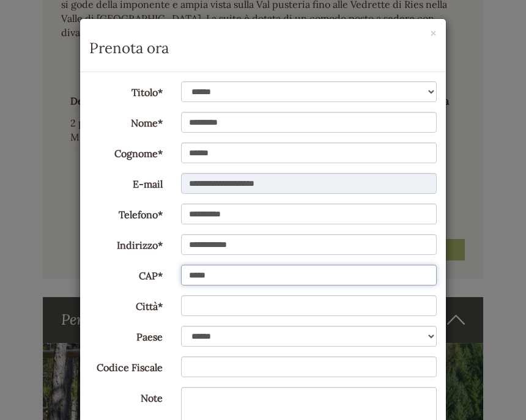  Describe the element at coordinates (126, 366) in the screenshot. I see `label: Codice Fiscale` at that location.